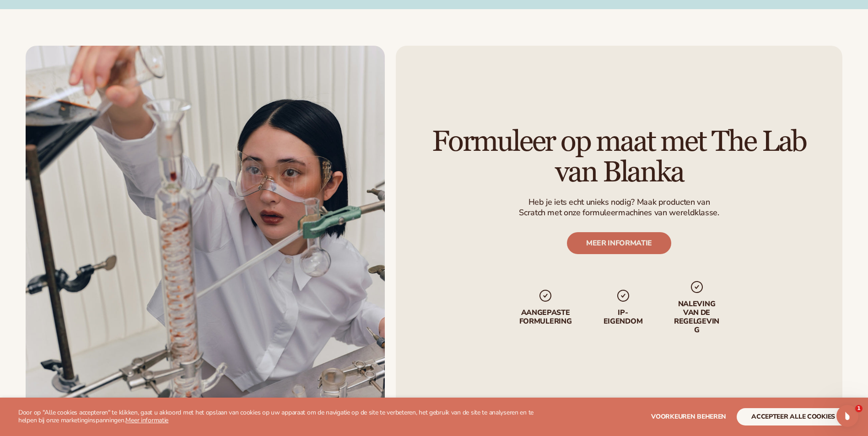 Image resolution: width=868 pixels, height=436 pixels. Describe the element at coordinates (623, 317) in the screenshot. I see `p: IP-eigendom` at that location.